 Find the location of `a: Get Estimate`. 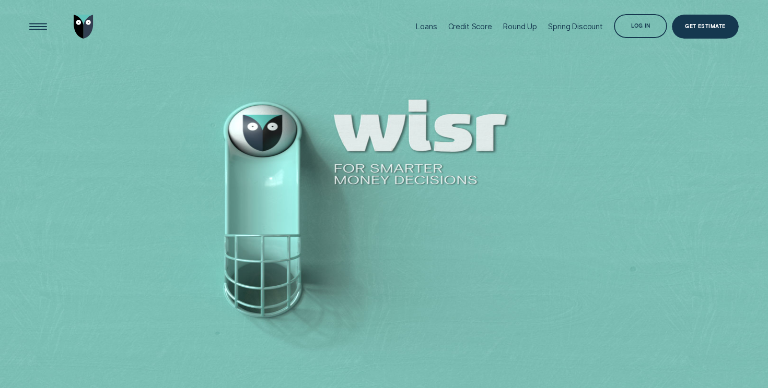

a: Get Estimate is located at coordinates (705, 27).